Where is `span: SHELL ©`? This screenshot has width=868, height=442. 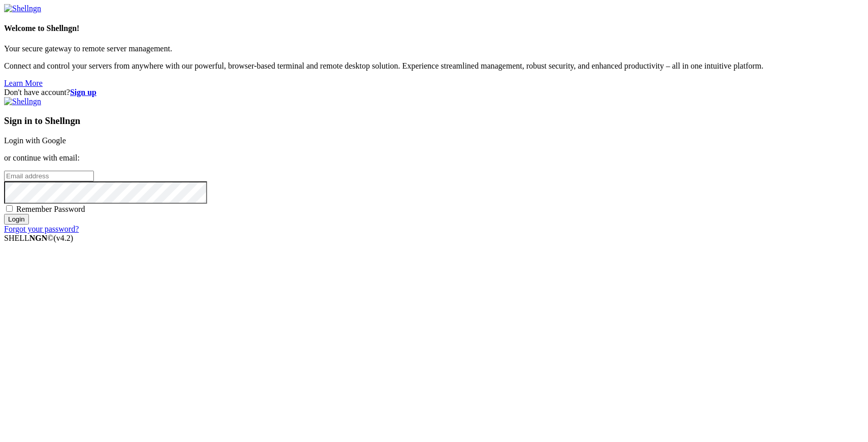 span: SHELL © is located at coordinates (39, 238).